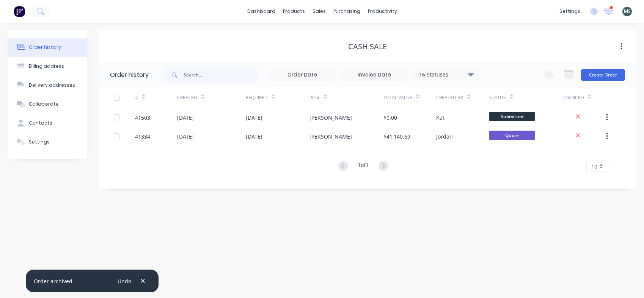  Describe the element at coordinates (47, 85) in the screenshot. I see `button: Delivery addresses` at that location.